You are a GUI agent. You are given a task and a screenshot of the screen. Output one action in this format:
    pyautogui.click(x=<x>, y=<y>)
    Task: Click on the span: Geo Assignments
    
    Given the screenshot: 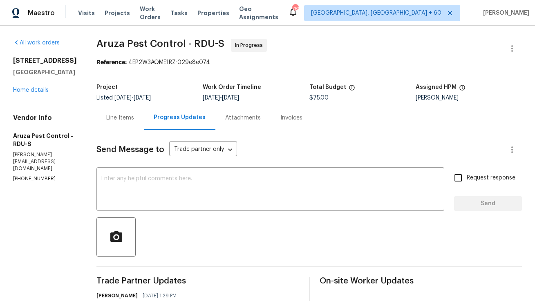 What is the action you would take?
    pyautogui.click(x=258, y=13)
    